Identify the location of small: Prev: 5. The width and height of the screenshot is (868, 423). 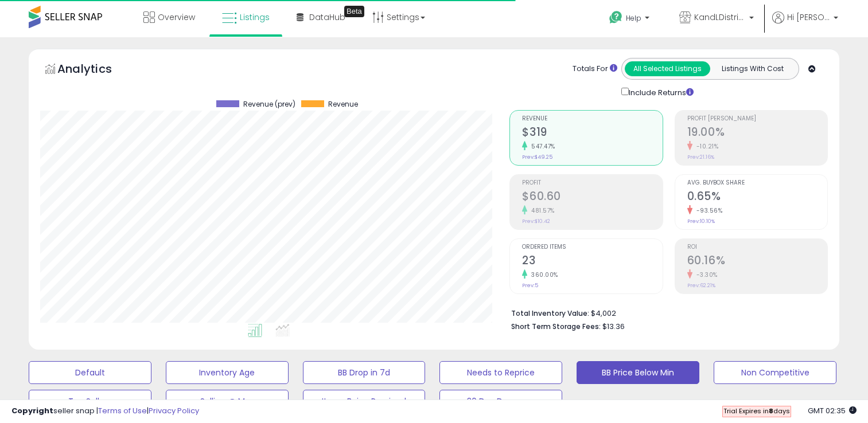
(530, 286).